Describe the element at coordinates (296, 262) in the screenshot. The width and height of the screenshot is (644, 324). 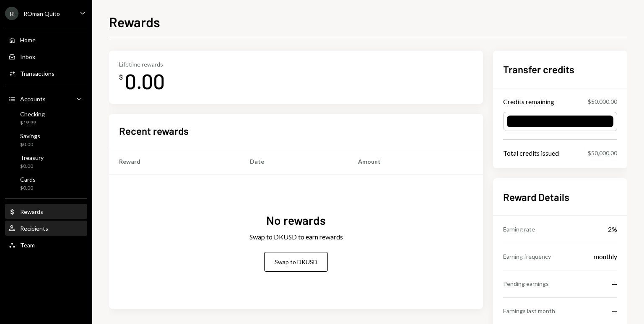
I see `button: Swap to DKUSD` at that location.